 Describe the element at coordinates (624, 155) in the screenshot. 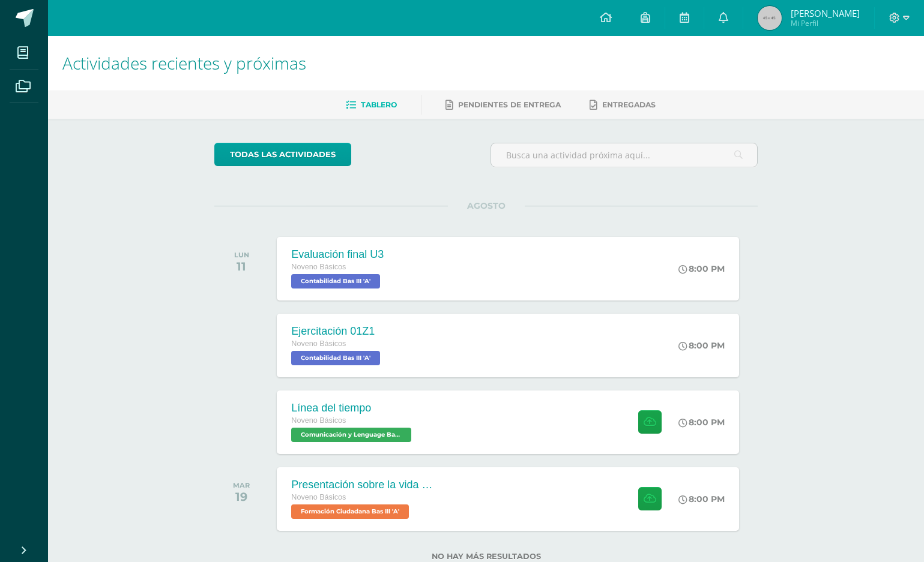

I see `input: Busca una actividad próxima aquí...` at that location.